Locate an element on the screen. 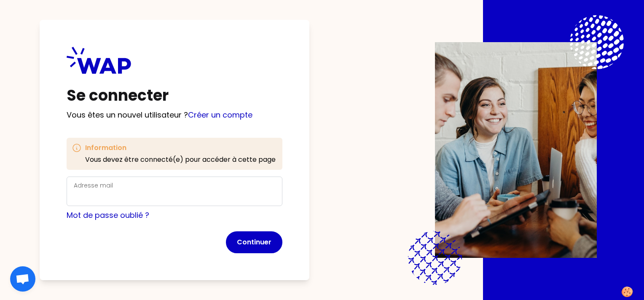 This screenshot has height=300, width=644. p: Vous êtes un nouvel utilisateur ? is located at coordinates (174, 115).